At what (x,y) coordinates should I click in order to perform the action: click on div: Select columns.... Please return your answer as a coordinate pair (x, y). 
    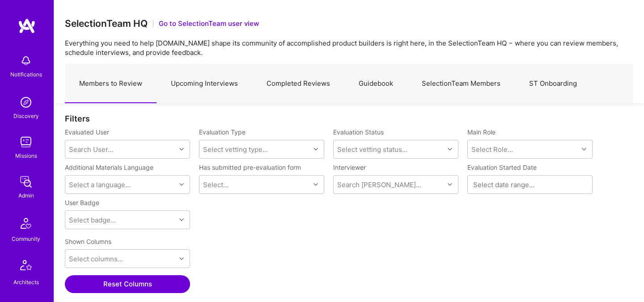
    Looking at the image, I should click on (96, 259).